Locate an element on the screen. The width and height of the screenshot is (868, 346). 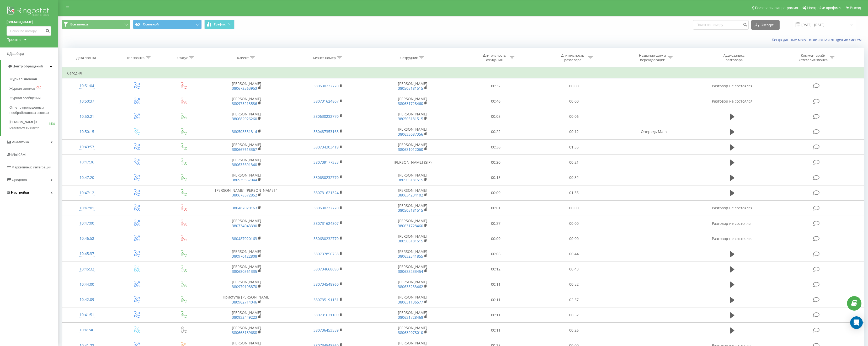
span: Центр обращений is located at coordinates (27, 66).